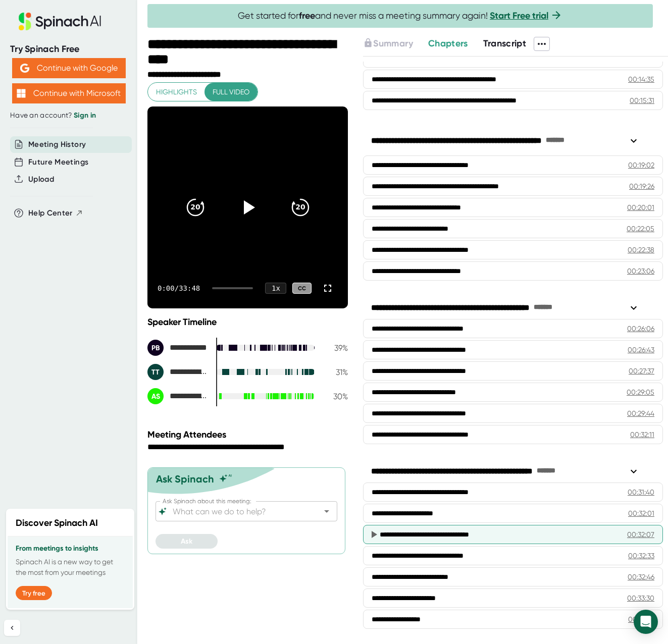 Image resolution: width=668 pixels, height=644 pixels. What do you see at coordinates (335, 397) in the screenshot?
I see `div: 30 %` at bounding box center [335, 397].